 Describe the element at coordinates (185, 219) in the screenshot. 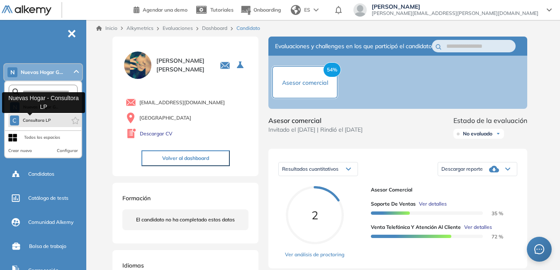

I see `span: El candidato no ha completado estos datos` at that location.